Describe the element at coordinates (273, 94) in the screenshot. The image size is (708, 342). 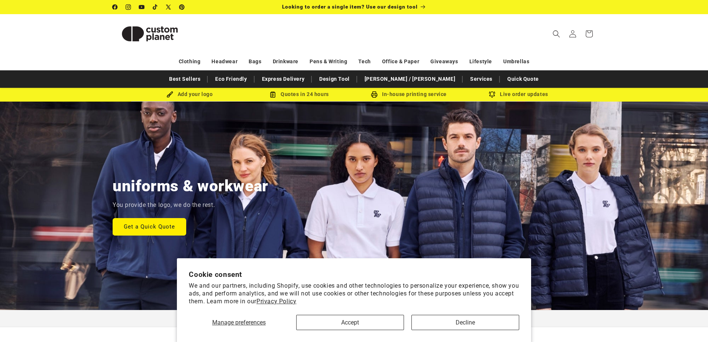
I see `img: Order Updates Icon` at that location.